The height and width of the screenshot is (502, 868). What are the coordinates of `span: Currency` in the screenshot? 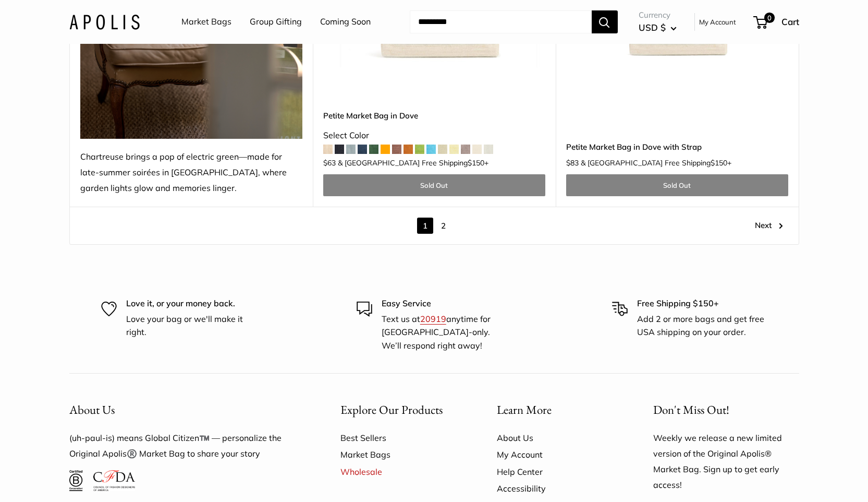 It's located at (657, 15).